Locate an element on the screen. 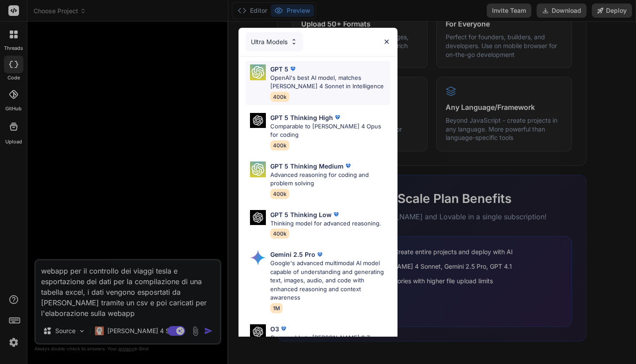  p: Gemini 2.5 Pro is located at coordinates (293, 254).